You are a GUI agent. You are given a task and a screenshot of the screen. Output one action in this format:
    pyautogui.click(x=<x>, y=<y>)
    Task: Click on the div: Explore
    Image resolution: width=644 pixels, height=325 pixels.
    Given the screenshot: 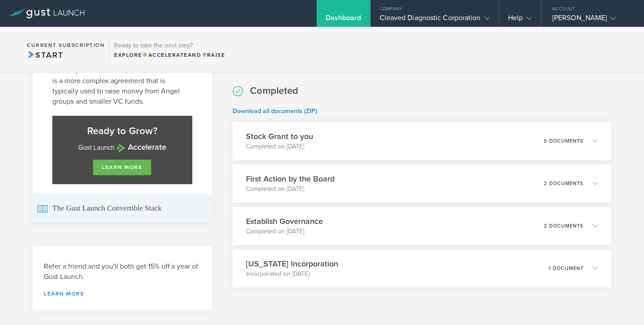 What is the action you would take?
    pyautogui.click(x=169, y=55)
    